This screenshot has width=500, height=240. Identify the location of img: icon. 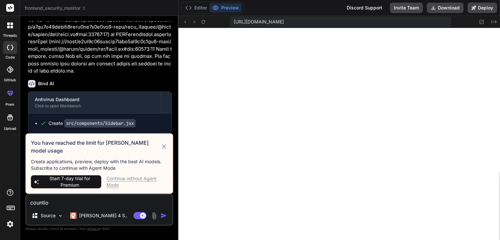
(164, 216).